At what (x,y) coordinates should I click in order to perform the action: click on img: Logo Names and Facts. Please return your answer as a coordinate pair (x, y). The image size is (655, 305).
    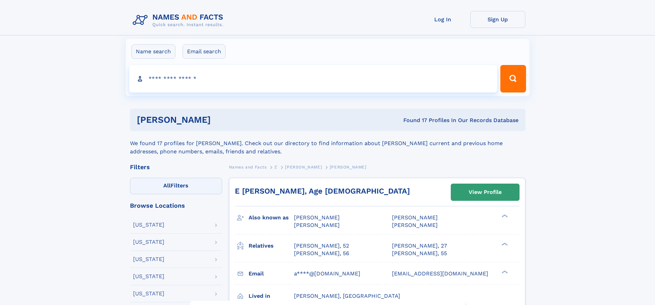
    Looking at the image, I should click on (180, 20).